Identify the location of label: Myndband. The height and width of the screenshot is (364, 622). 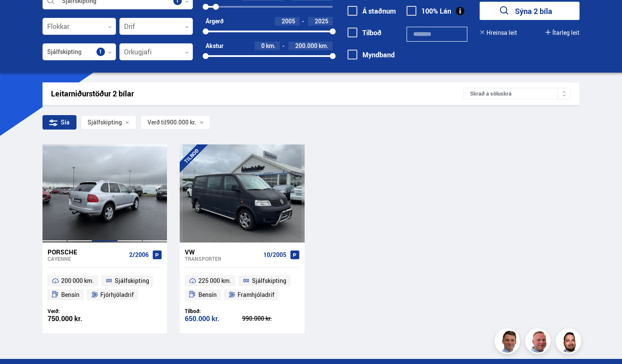
(371, 55).